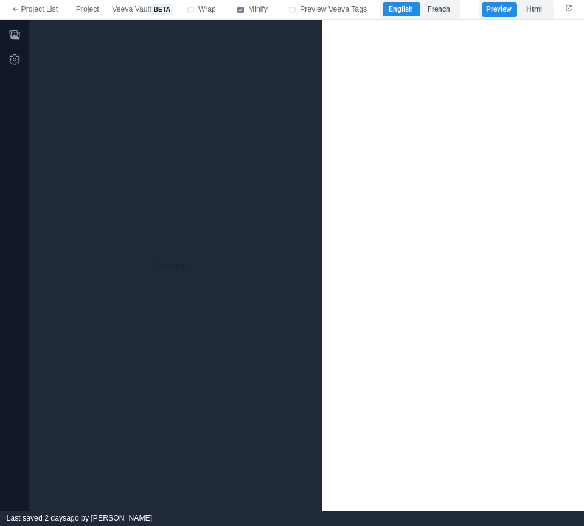  What do you see at coordinates (142, 10) in the screenshot?
I see `span: Veeva Vault` at bounding box center [142, 10].